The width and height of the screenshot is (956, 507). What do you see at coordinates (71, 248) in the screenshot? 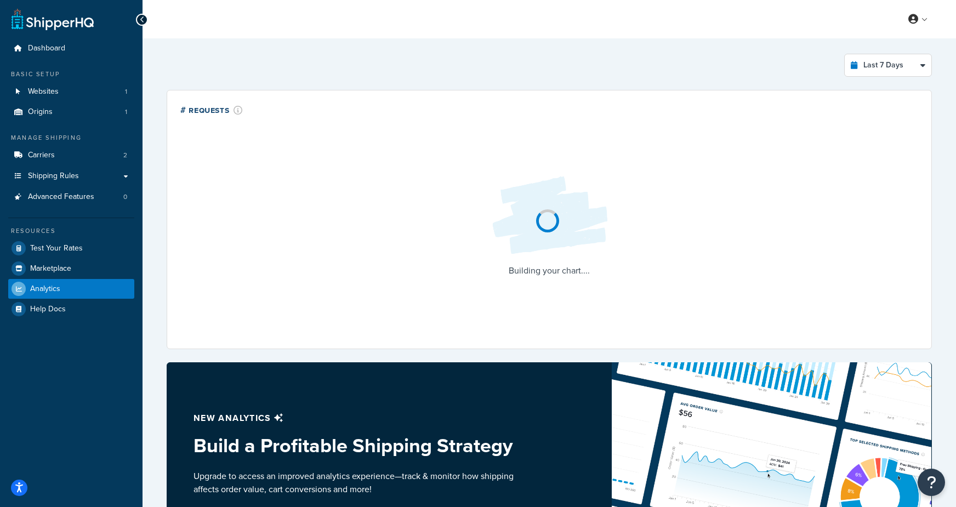
I see `li: Test Your Rates` at bounding box center [71, 248].